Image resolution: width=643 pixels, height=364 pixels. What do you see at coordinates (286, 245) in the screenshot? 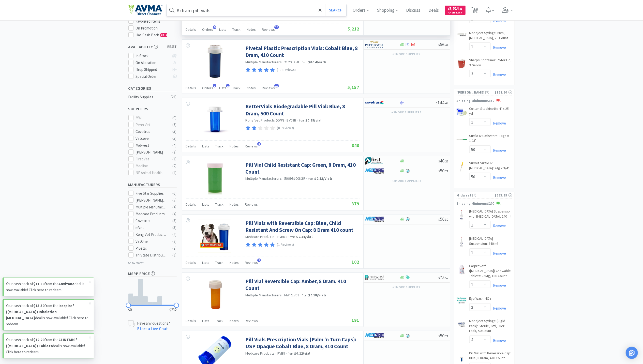
I see `p: (1 Reviews)` at bounding box center [286, 245].